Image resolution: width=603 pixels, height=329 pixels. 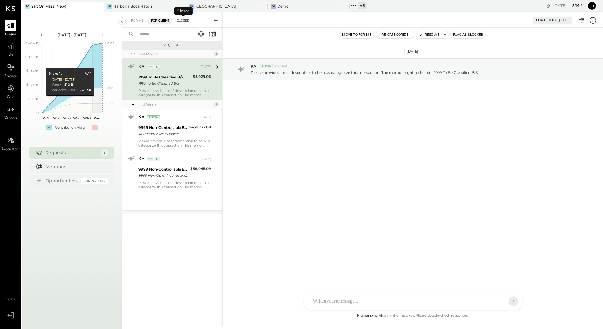 What do you see at coordinates (201, 169) in the screenshot?
I see `div: $56,045.09` at bounding box center [201, 169].